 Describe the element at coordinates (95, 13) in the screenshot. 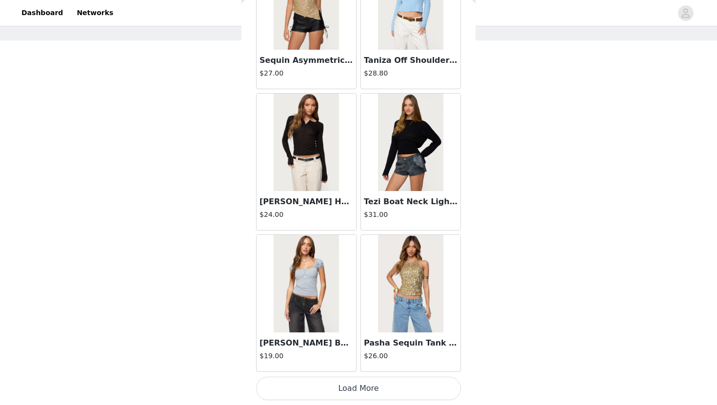

I see `a: Networks` at that location.